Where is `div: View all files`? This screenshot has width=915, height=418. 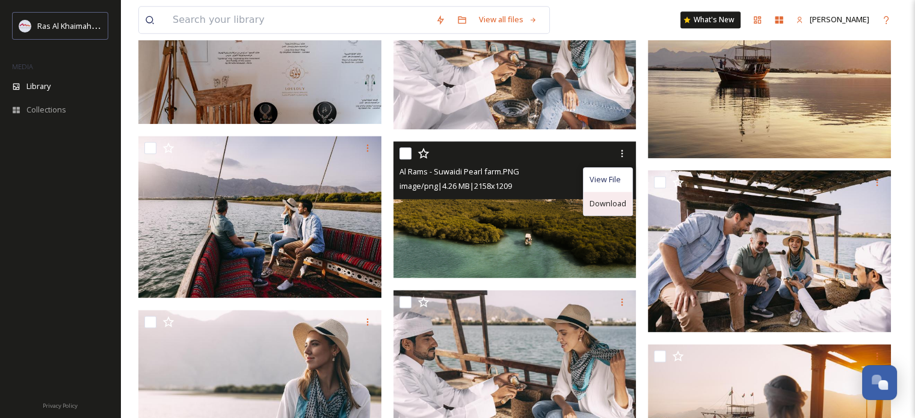
div: View all files is located at coordinates (508, 19).